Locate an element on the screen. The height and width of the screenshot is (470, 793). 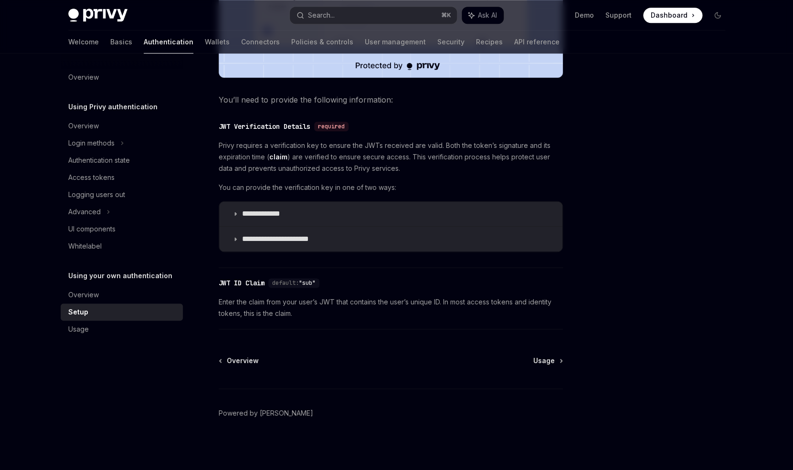
div: Login methods is located at coordinates (91, 143).